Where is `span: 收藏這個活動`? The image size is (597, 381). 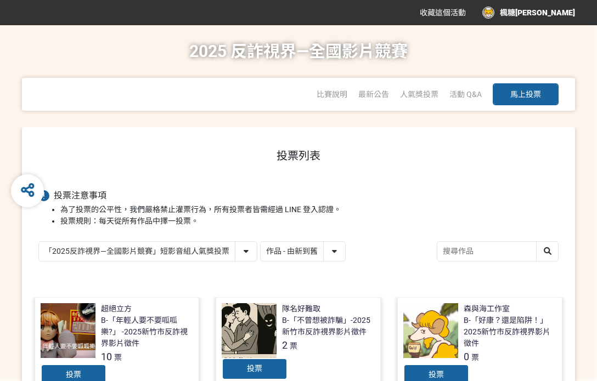 span: 收藏這個活動 is located at coordinates (443, 13).